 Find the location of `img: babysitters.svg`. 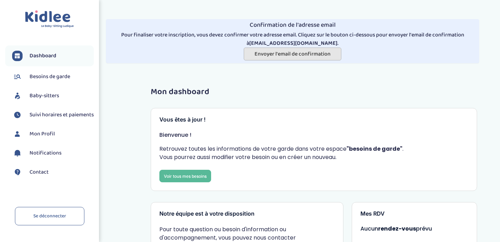

img: babysitters.svg is located at coordinates (17, 96).